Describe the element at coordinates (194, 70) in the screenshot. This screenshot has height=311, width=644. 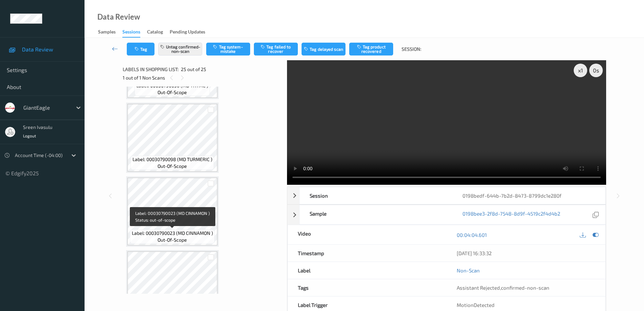
I see `span: 25 out of 25` at that location.